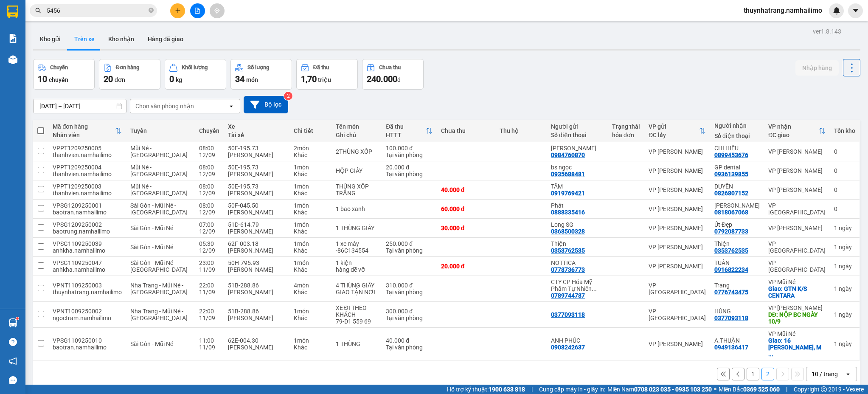  Describe the element at coordinates (87, 148) in the screenshot. I see `div: VPPT1209250005` at that location.